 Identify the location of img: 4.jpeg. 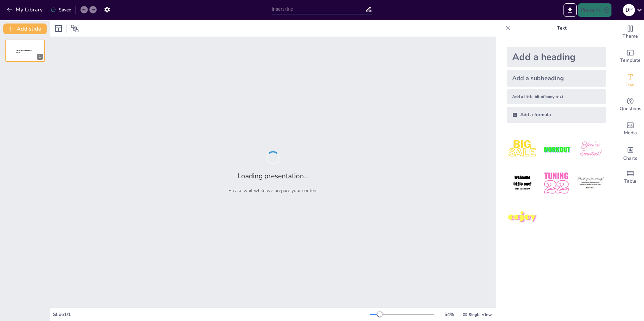
(523, 183).